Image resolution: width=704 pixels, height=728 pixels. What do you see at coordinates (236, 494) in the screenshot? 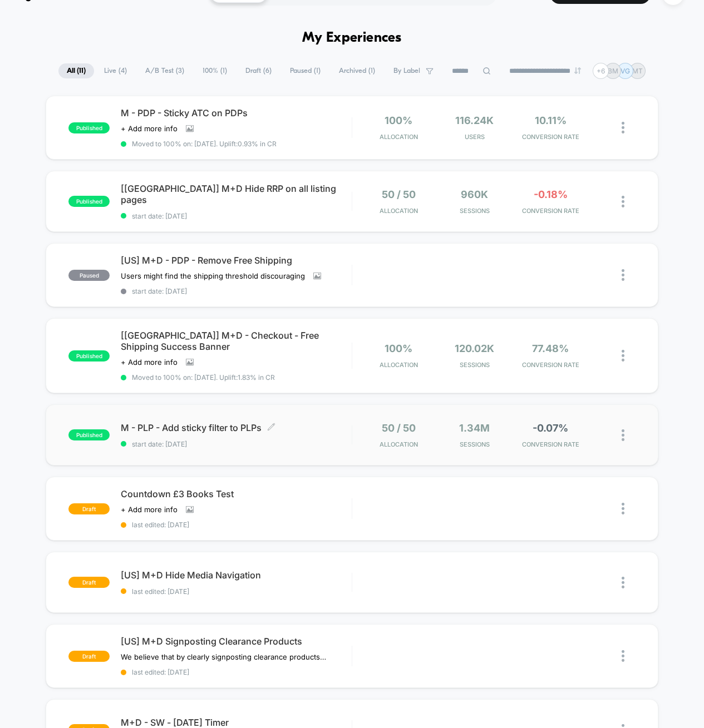
I see `span: Countdown £3 Books Test` at bounding box center [236, 494].